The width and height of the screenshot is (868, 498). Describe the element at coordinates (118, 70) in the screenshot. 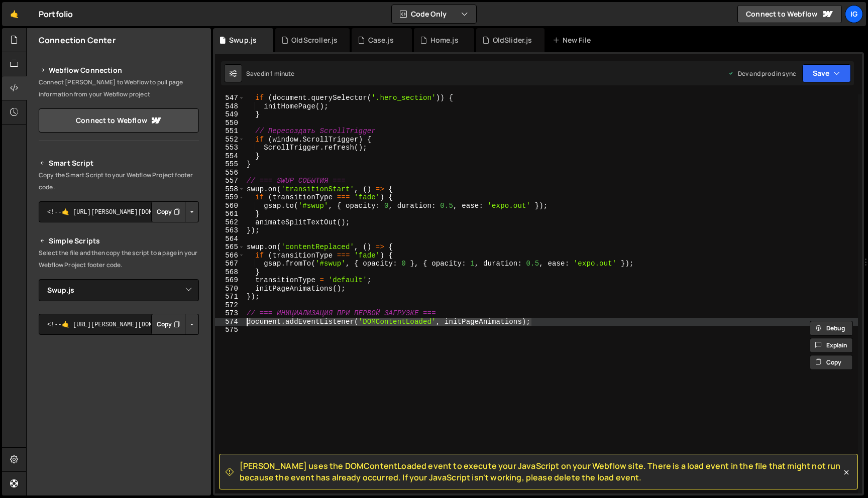

I see `h2: Webflow Connection` at that location.